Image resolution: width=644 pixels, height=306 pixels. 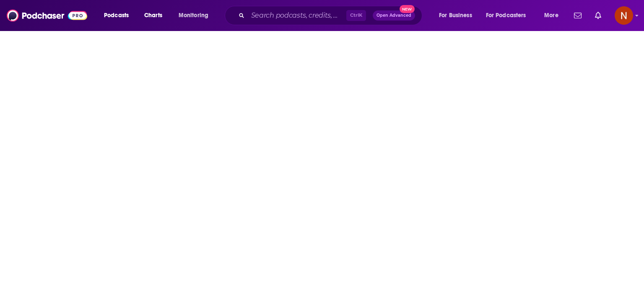 What do you see at coordinates (356, 15) in the screenshot?
I see `span: Ctrl K` at bounding box center [356, 15].